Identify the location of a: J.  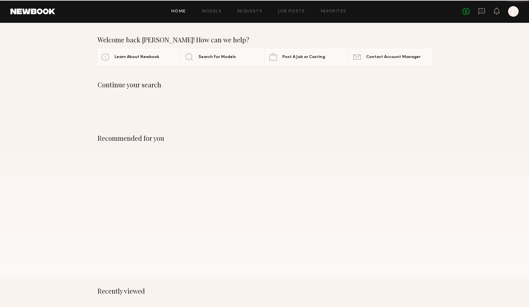
(513, 11).